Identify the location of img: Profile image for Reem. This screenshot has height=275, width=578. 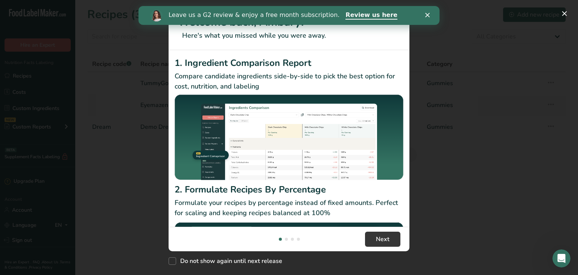
(18, 9).